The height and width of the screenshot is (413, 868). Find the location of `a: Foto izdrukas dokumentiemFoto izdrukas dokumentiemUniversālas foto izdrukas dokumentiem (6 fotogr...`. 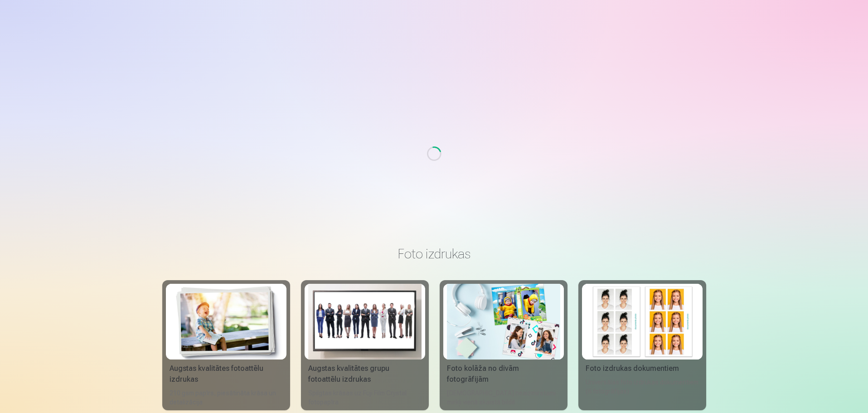

a: Foto izdrukas dokumentiemFoto izdrukas dokumentiemUniversālas foto izdrukas dokumentiem (6 fotogr... is located at coordinates (642, 345).